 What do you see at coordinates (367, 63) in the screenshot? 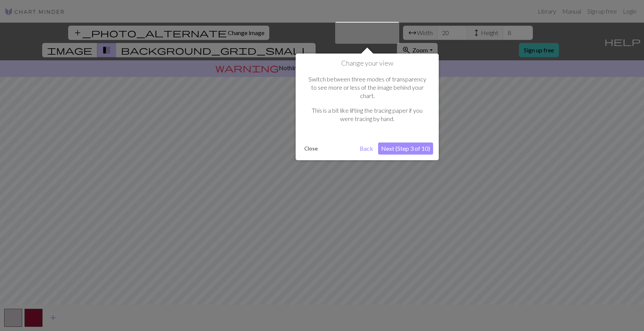
I see `h1: Change your view` at bounding box center [367, 63].